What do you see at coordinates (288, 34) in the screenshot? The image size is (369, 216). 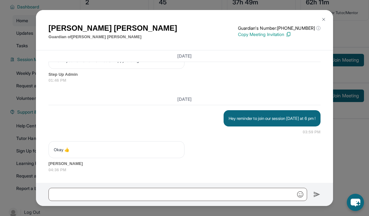 I see `img: Copy Icon` at bounding box center [288, 34].